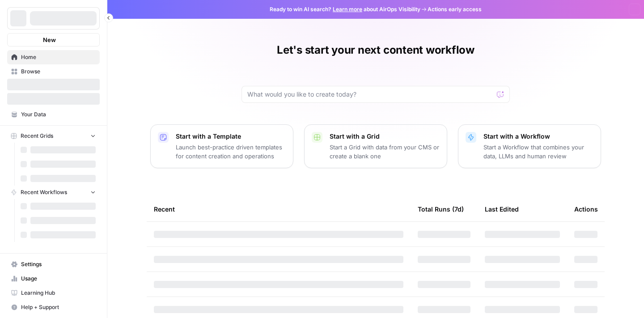 Image resolution: width=644 pixels, height=318 pixels. Describe the element at coordinates (278, 209) in the screenshot. I see `div: Recent` at that location.